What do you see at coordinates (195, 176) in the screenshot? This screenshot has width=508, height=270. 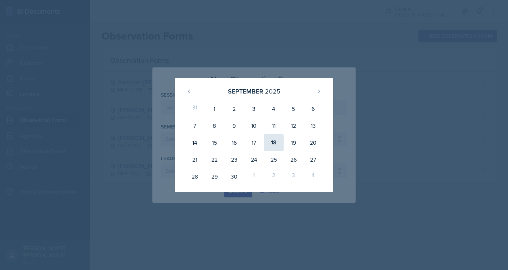 I see `div: 28` at bounding box center [195, 176].